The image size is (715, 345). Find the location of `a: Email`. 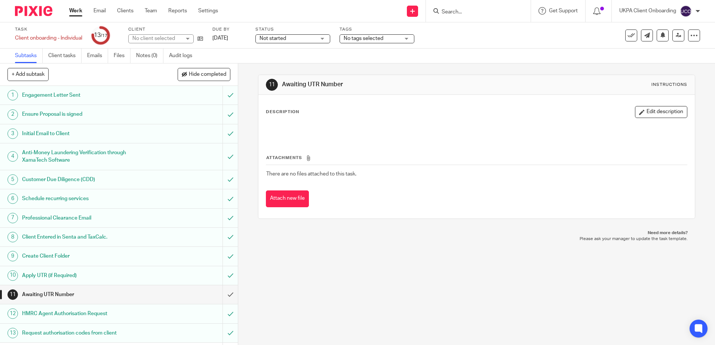

a: Email is located at coordinates (99, 11).